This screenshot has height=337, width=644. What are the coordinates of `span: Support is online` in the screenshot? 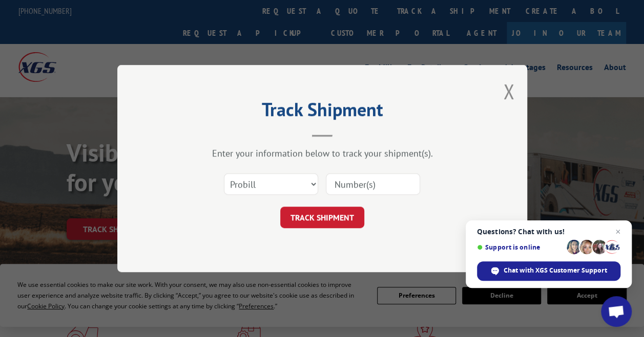 It's located at (520, 247).